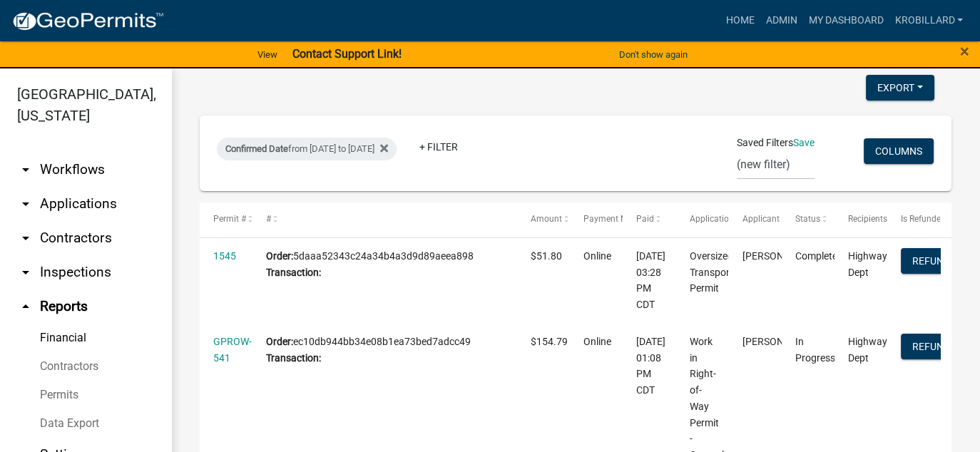  What do you see at coordinates (780, 342) in the screenshot?
I see `span: Bronson Barrett` at bounding box center [780, 342].